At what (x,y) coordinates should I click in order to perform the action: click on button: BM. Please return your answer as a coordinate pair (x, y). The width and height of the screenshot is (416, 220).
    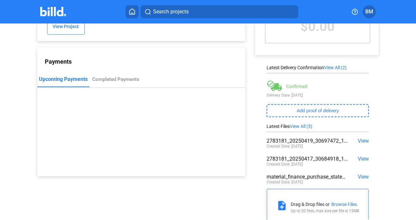
    Looking at the image, I should click on (369, 12).